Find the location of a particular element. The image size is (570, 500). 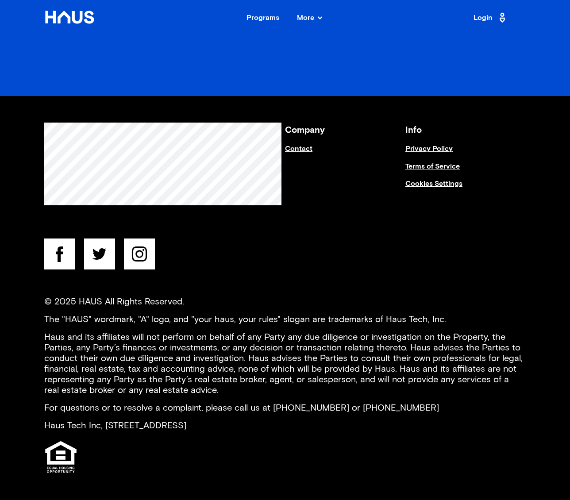

h3: Info is located at coordinates (466, 130).